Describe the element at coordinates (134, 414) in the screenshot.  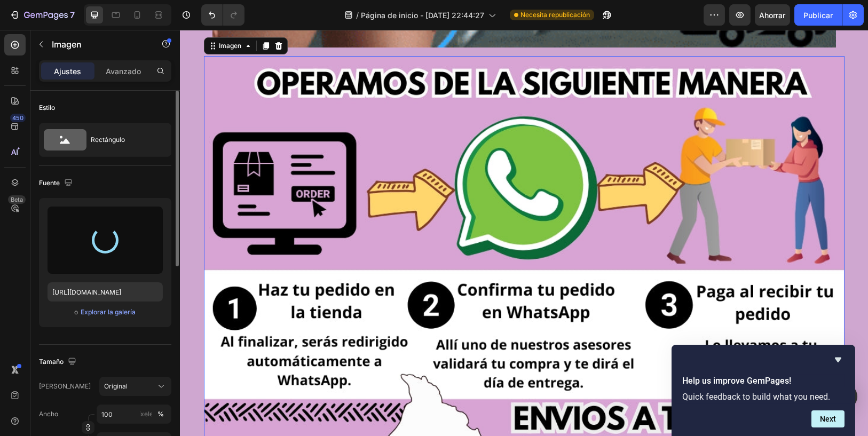
I see `input: píxeles%` at that location.